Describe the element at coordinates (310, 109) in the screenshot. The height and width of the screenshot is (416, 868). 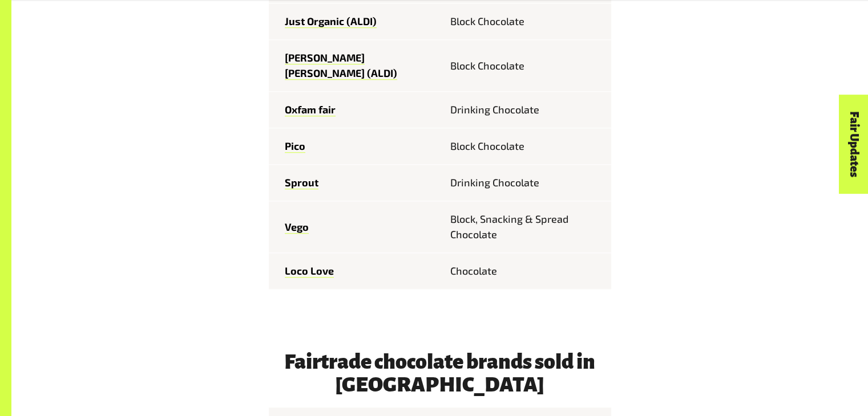
I see `a: Oxfam fair` at that location.